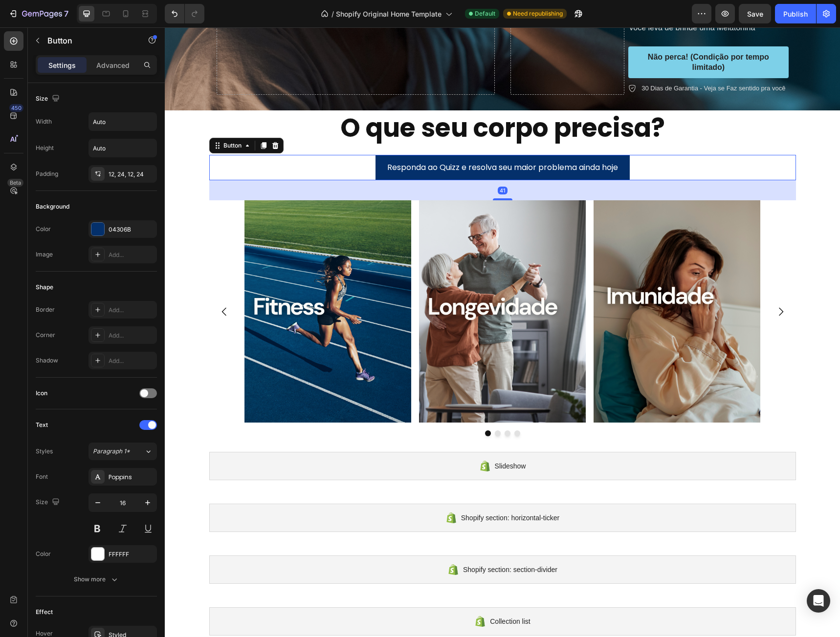 The image size is (840, 637). Describe the element at coordinates (47, 360) in the screenshot. I see `div: Shadow` at that location.